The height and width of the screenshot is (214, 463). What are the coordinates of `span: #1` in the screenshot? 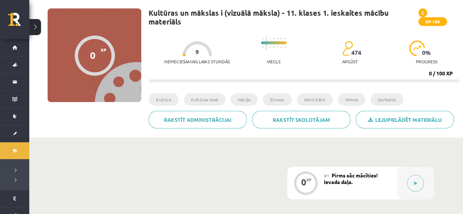 It's located at (327, 176).